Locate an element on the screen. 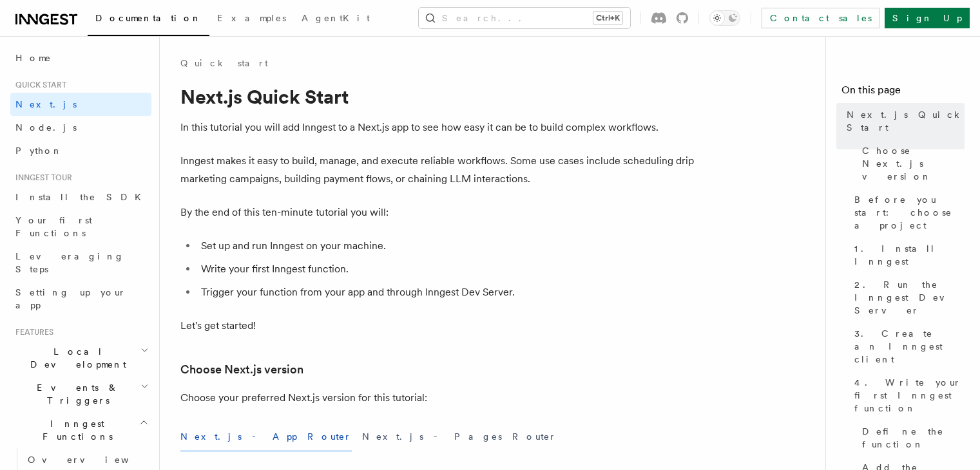  span: 1. Install Inngest is located at coordinates (909, 255).